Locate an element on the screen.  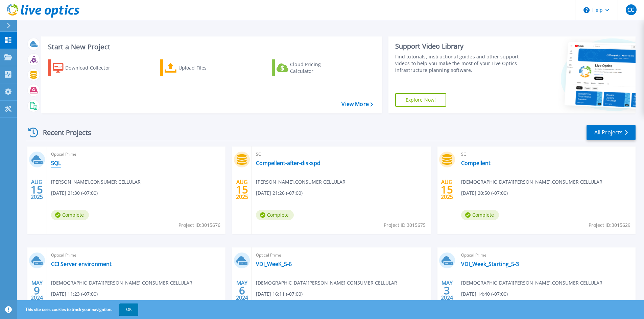
a: CCI Server environment is located at coordinates (81, 264).